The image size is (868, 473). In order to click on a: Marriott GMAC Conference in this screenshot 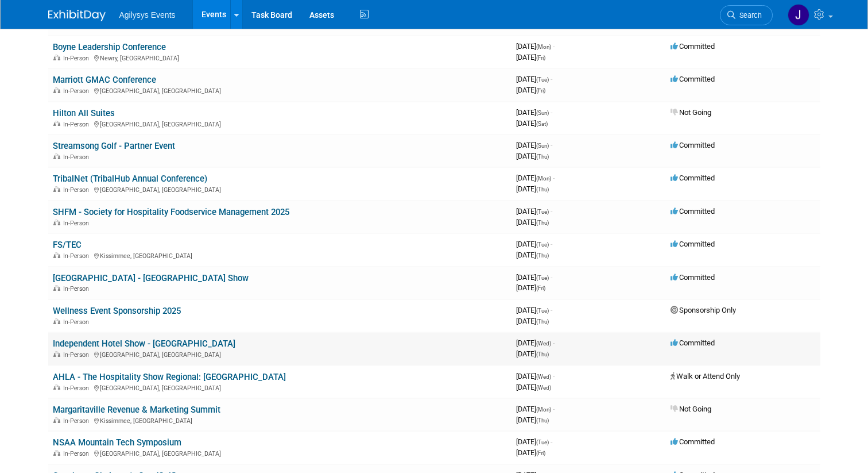, I will do `click(105, 80)`.